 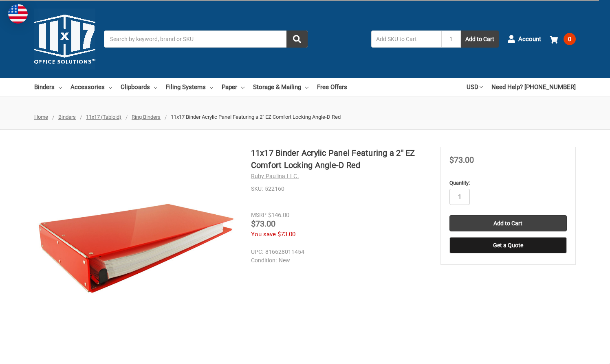 What do you see at coordinates (256, 117) in the screenshot?
I see `span: 11x17 Binder Acrylic Panel Featuring a 2" EZ Comfort Locking Angle-D Red` at bounding box center [256, 117].